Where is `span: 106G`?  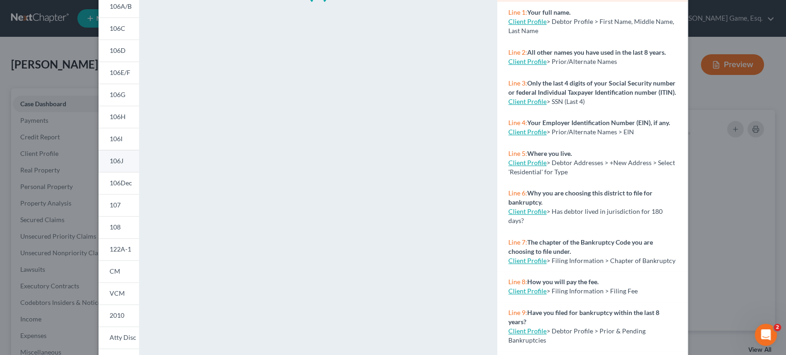 span: 106G is located at coordinates (117, 94).